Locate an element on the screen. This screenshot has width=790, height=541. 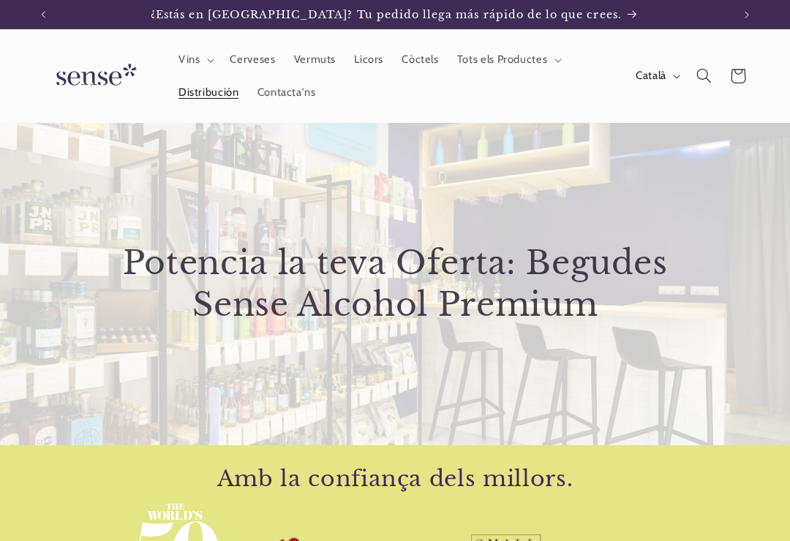
summary: Vins is located at coordinates (195, 60).